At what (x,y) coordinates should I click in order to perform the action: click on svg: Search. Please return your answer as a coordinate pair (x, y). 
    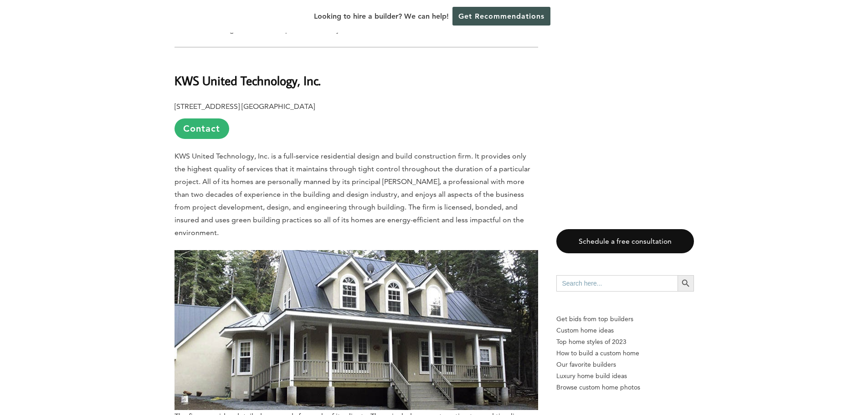
    Looking at the image, I should click on (686, 284).